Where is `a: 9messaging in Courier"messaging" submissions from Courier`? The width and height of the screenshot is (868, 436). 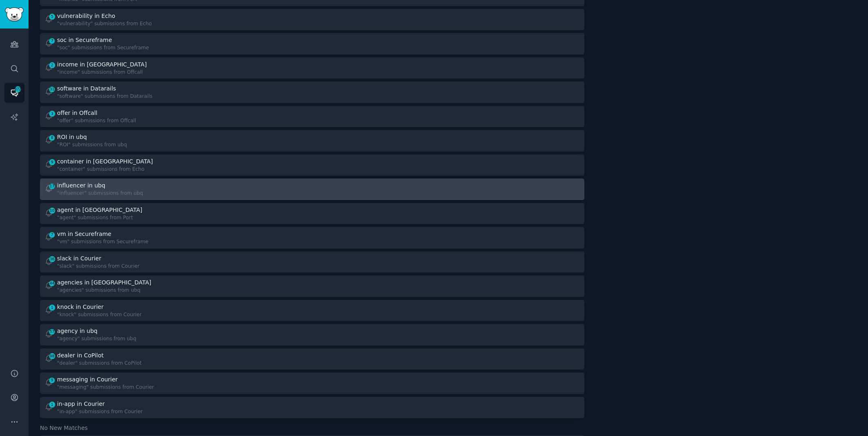 a: 9messaging in Courier"messaging" submissions from Courier is located at coordinates (312, 383).